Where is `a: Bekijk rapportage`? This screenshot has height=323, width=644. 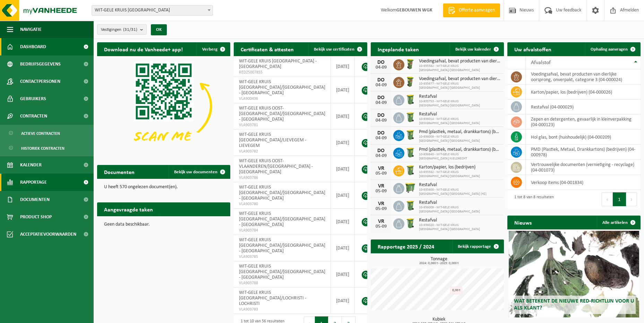
a: Bekijk rapportage is located at coordinates (477, 246).